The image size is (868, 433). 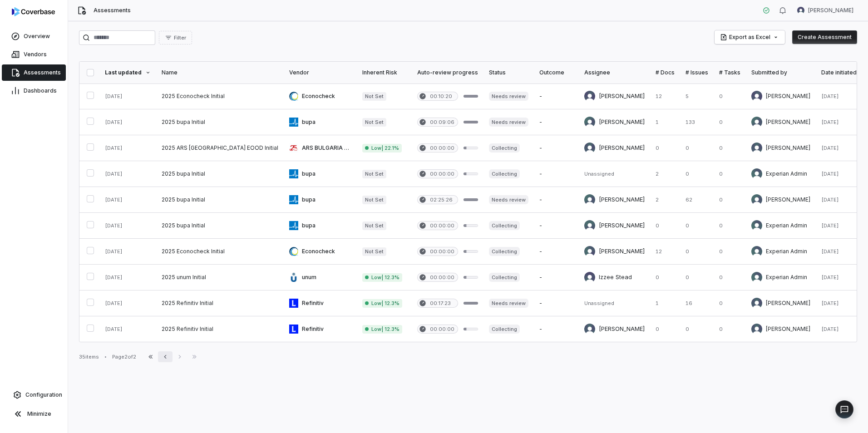 What do you see at coordinates (33, 414) in the screenshot?
I see `button: Minimize` at bounding box center [33, 414].